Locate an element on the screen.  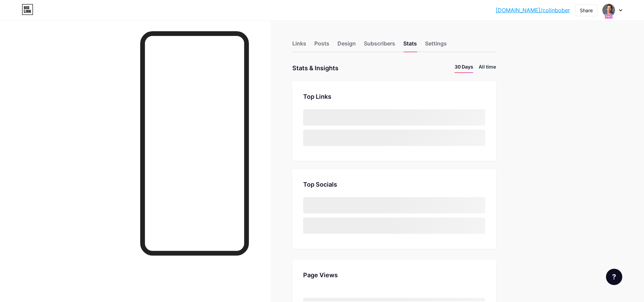
img: testingbilal is located at coordinates (609, 10).